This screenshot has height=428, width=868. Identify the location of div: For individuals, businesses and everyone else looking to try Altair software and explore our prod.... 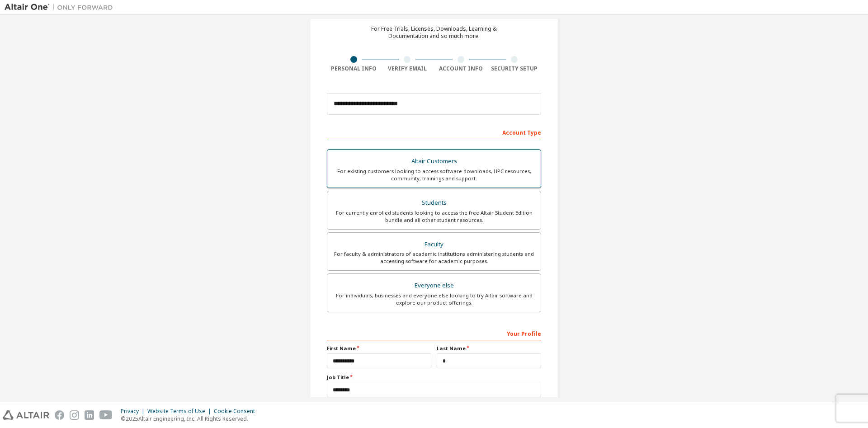
(434, 300).